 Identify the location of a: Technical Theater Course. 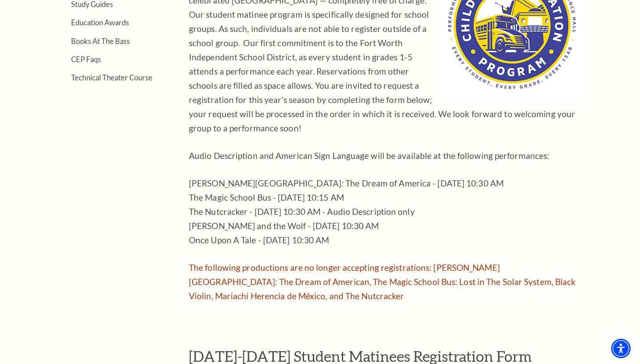
(111, 77).